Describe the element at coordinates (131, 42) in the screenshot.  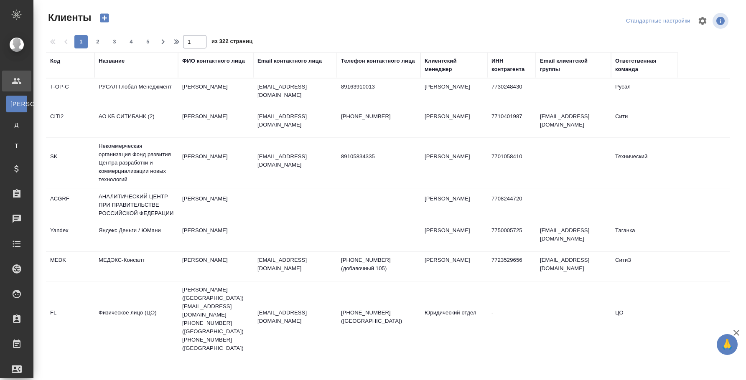
I see `span: 4` at that location.